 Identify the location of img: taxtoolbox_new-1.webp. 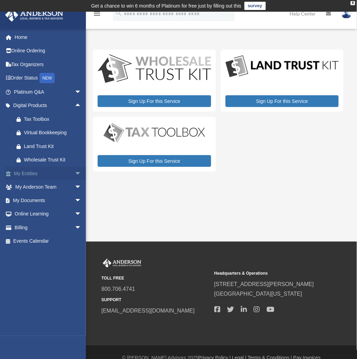
(155, 133).